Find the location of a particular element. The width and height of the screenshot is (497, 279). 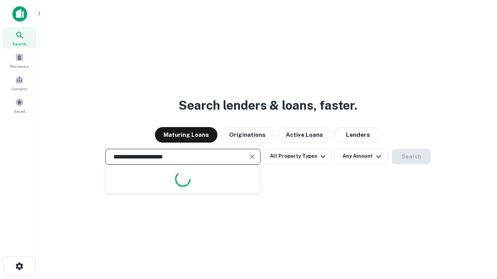

button: Any Amount is located at coordinates (361, 157).